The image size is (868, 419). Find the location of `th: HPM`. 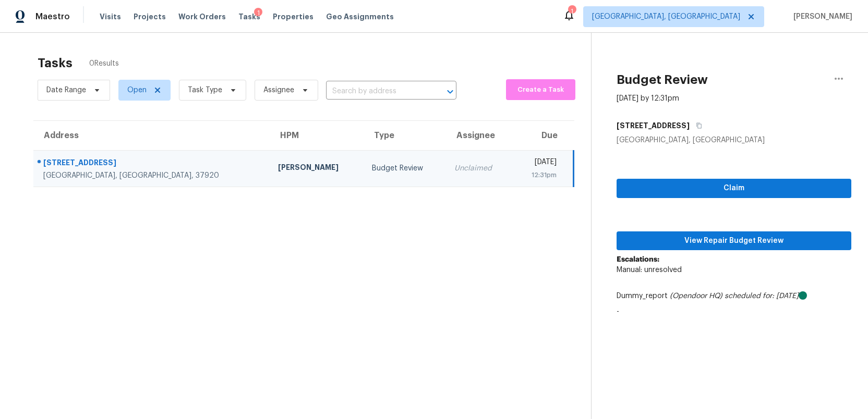

th: HPM is located at coordinates (316, 135).